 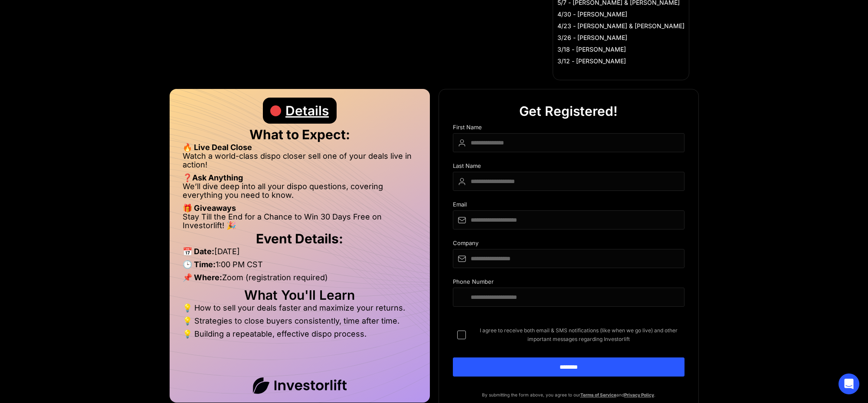 I want to click on li: 💡 How to sell your deals faster and maximize your returns., so click(x=300, y=310).